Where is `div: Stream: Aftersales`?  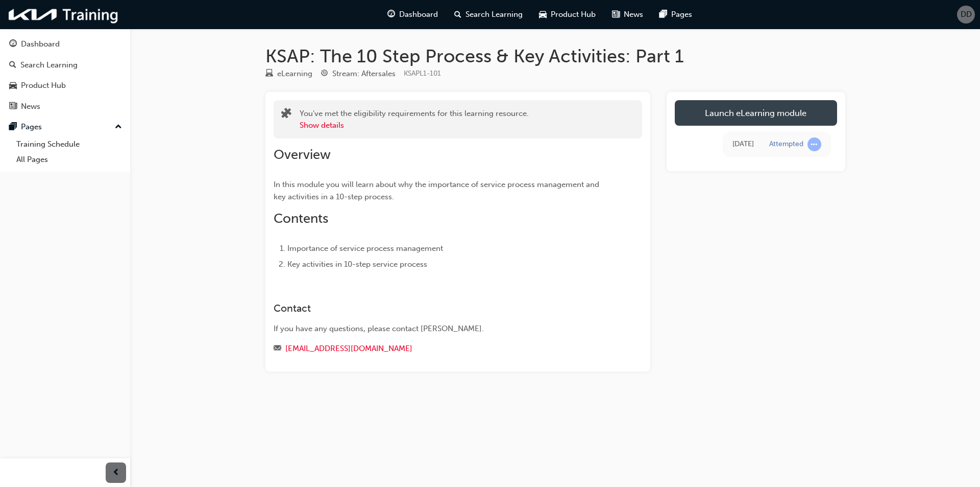
div: Stream: Aftersales is located at coordinates (364, 74).